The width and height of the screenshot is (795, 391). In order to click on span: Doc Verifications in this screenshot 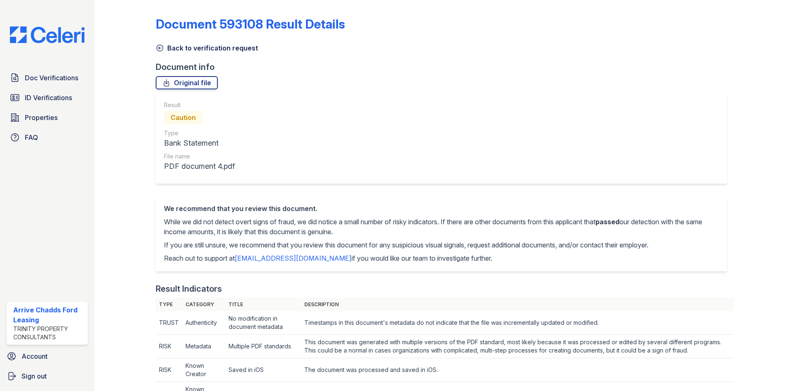, I will do `click(51, 78)`.